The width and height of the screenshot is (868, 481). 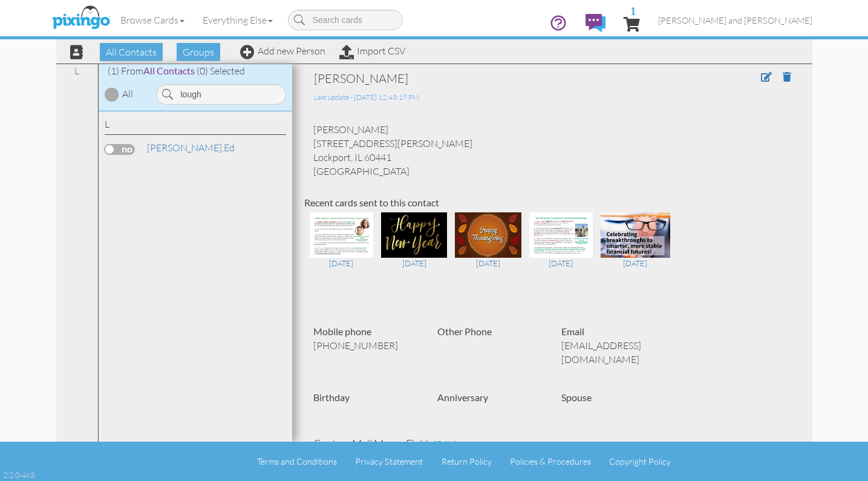 What do you see at coordinates (191, 148) in the screenshot?
I see `a: Ed` at bounding box center [191, 148].